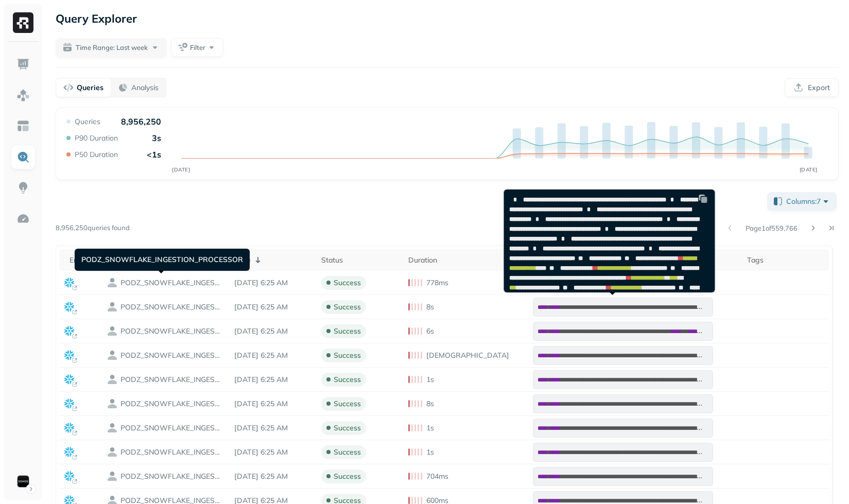 The image size is (849, 504). What do you see at coordinates (198, 47) in the screenshot?
I see `span: Filter` at bounding box center [198, 47].